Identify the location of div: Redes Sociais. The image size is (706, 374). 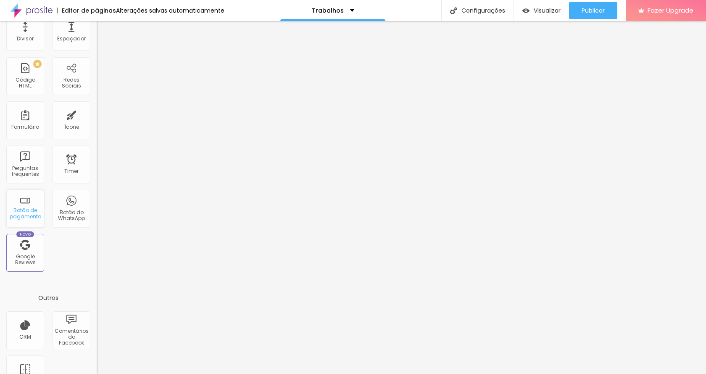
(71, 83).